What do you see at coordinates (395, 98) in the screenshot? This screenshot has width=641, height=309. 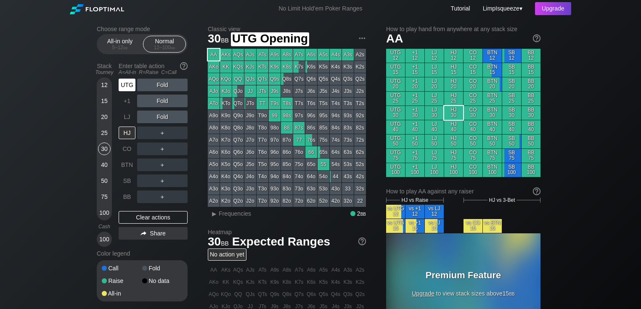 I see `div: UTG 25` at bounding box center [395, 98].